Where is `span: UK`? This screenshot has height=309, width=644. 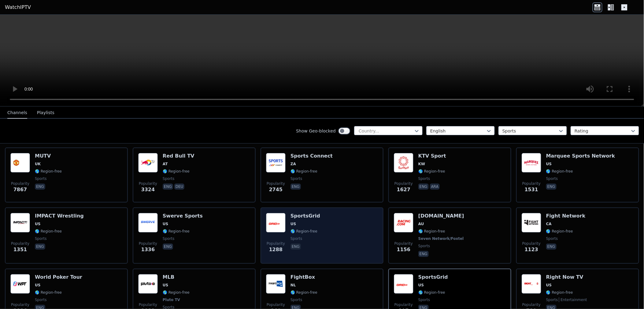 span: UK is located at coordinates (38, 164).